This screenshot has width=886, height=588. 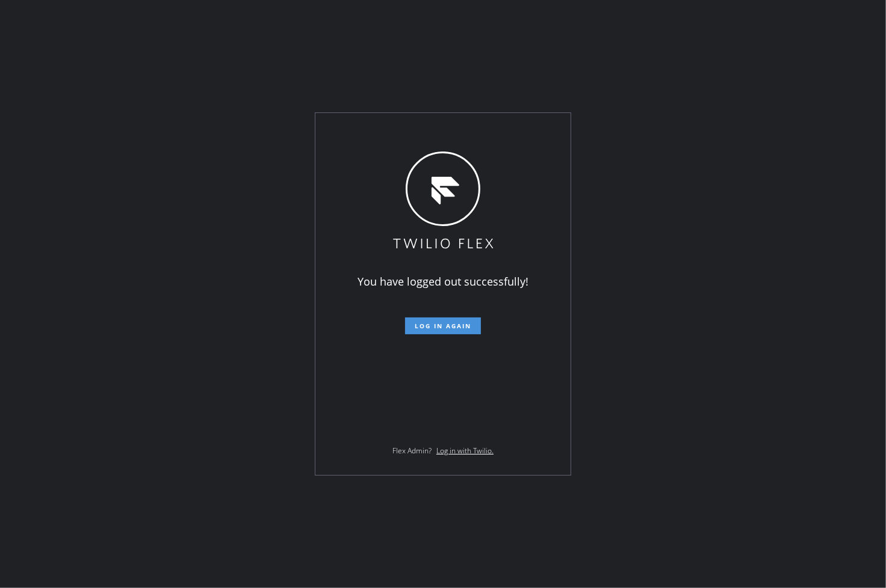 What do you see at coordinates (412, 451) in the screenshot?
I see `span: Flex Admin?` at bounding box center [412, 451].